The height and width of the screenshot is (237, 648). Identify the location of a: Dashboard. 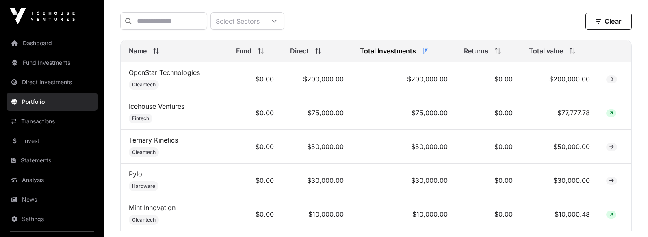
(52, 43).